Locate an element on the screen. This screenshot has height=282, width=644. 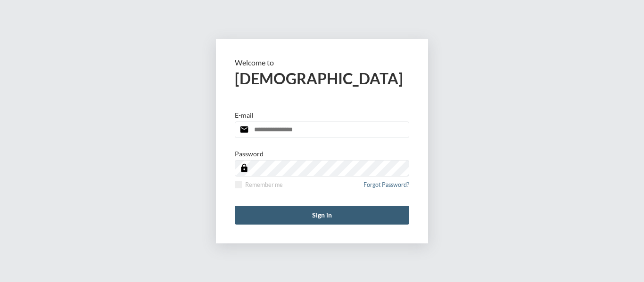
p: Welcome to is located at coordinates (322, 62).